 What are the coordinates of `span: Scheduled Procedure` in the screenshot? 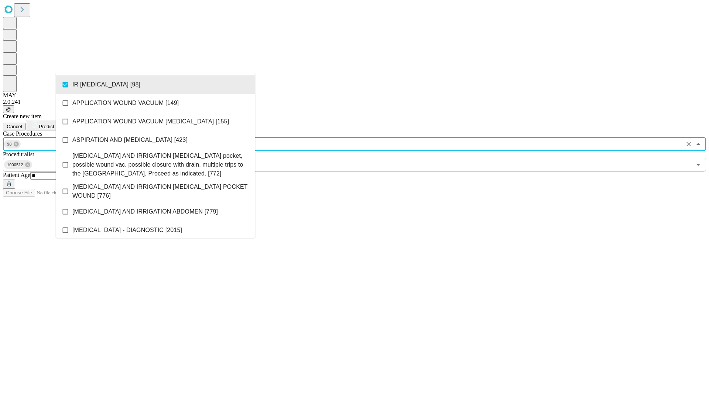 It's located at (23, 133).